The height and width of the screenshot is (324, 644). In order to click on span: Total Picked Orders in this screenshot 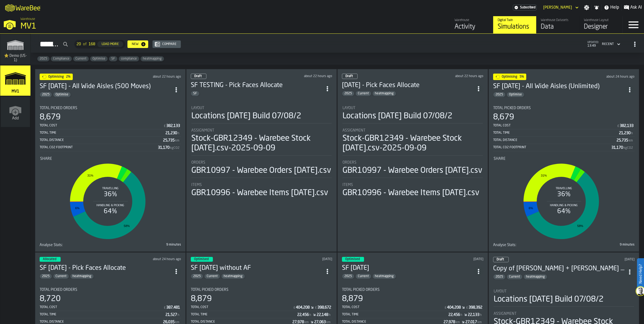, I will do `click(59, 290)`.